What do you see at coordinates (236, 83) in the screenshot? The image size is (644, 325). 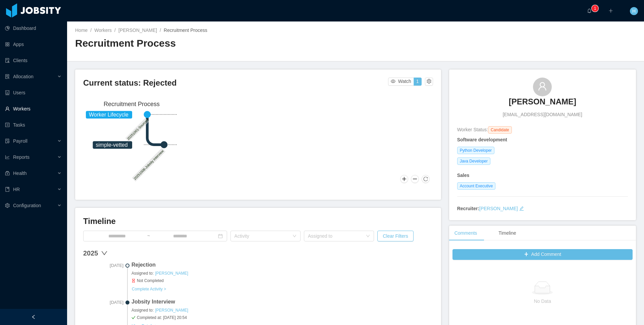 I see `h3: Current status: Rejected` at bounding box center [236, 83].